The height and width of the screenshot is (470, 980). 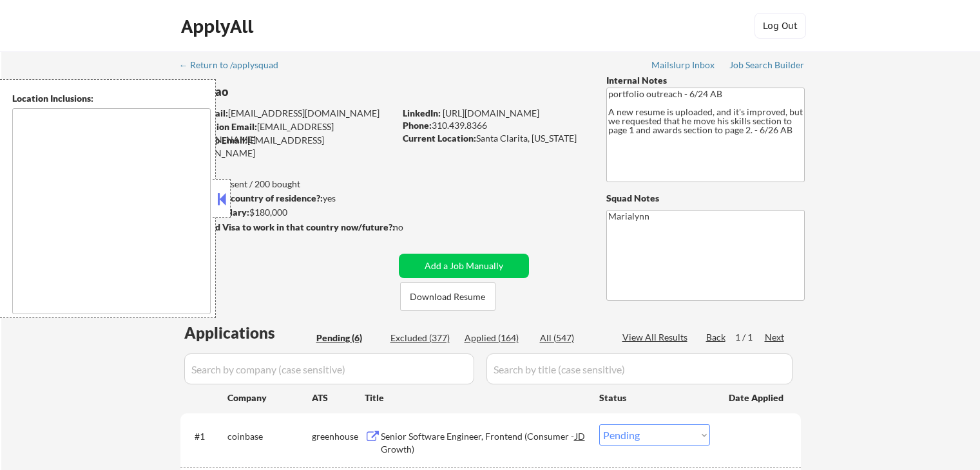 I want to click on div: Mailslurp Inbox, so click(x=684, y=65).